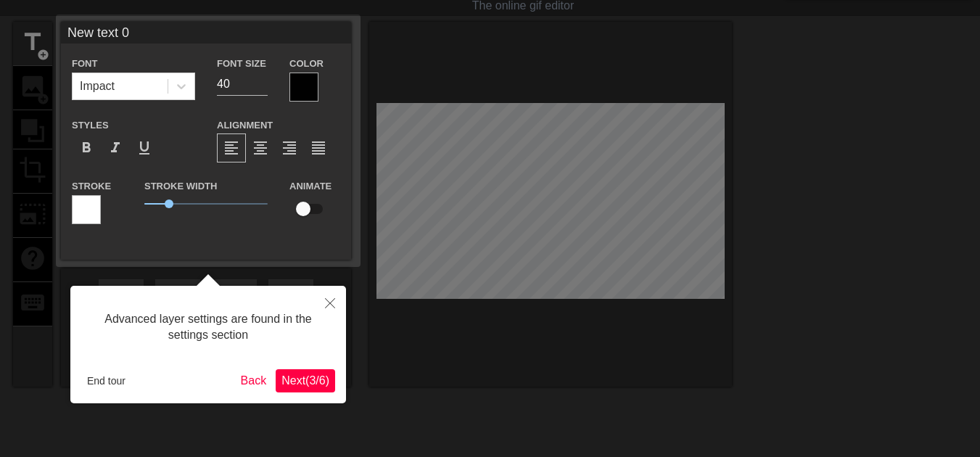  I want to click on div: Advanced layer settings are found in the settings section, so click(208, 327).